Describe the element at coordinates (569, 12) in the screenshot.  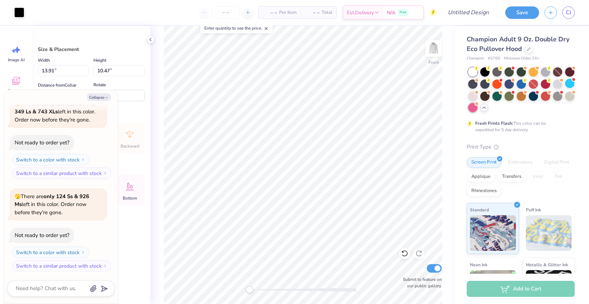
I see `a: CJ` at that location.